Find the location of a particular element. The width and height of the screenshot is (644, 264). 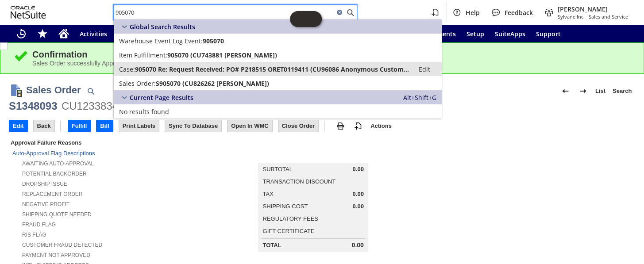

span: Sylvane Inc is located at coordinates (570, 17).